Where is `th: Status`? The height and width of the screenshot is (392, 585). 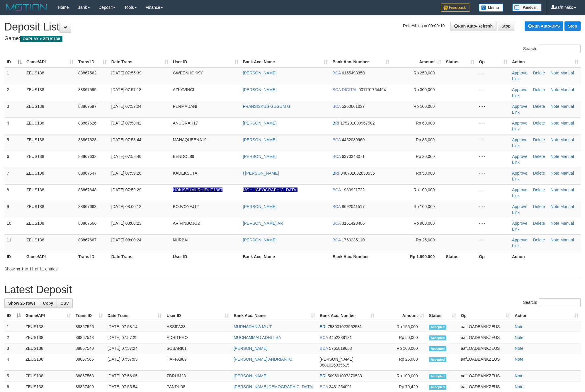 th: Status is located at coordinates (460, 256).